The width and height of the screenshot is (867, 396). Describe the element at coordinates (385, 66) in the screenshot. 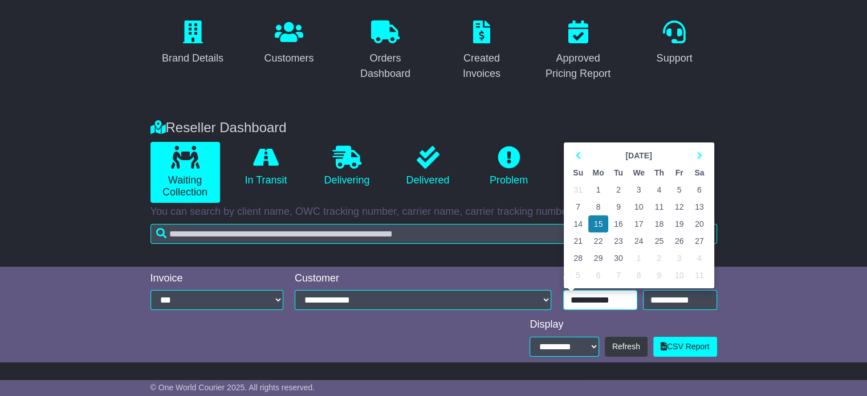

I see `div: Orders Dashboard` at that location.